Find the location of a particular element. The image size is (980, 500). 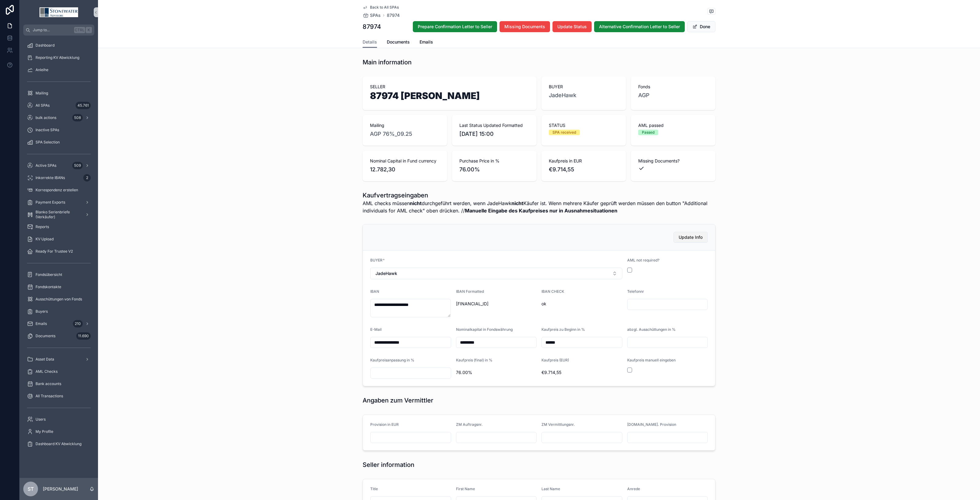

a: Bank accounts is located at coordinates (59, 384).